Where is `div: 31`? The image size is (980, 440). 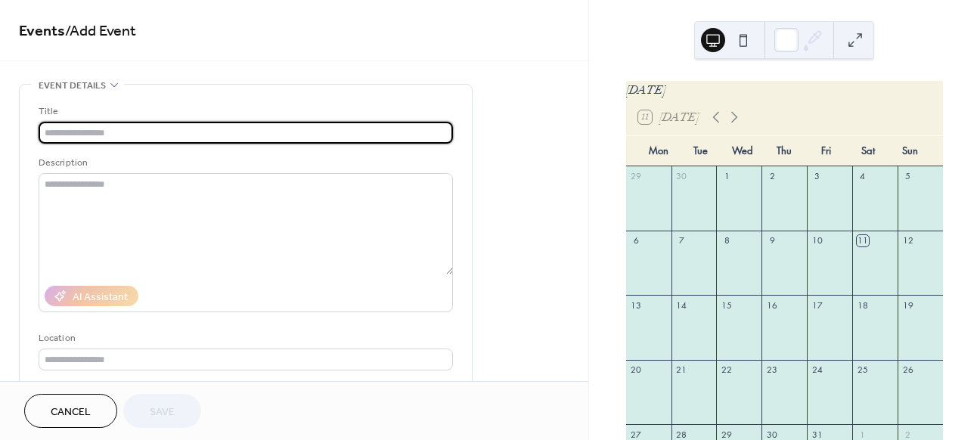 div: 31 is located at coordinates (817, 434).